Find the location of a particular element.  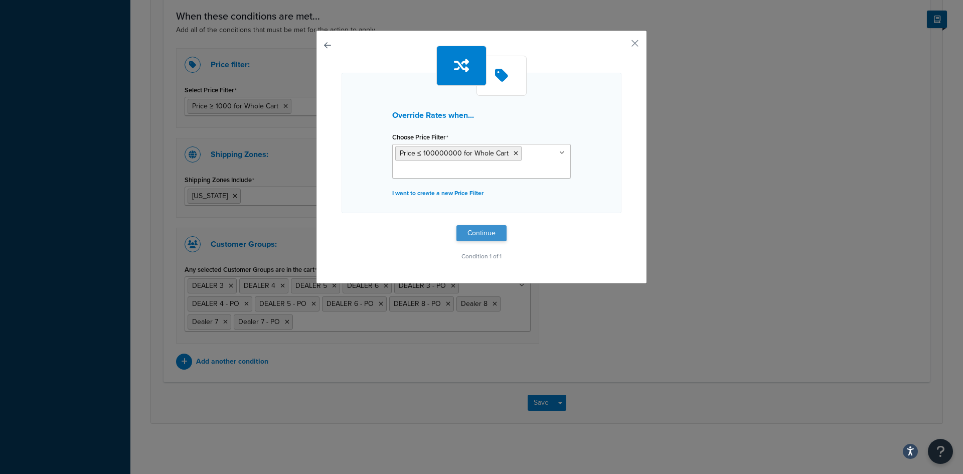

p: Condition 1 of 1 is located at coordinates (481, 256).